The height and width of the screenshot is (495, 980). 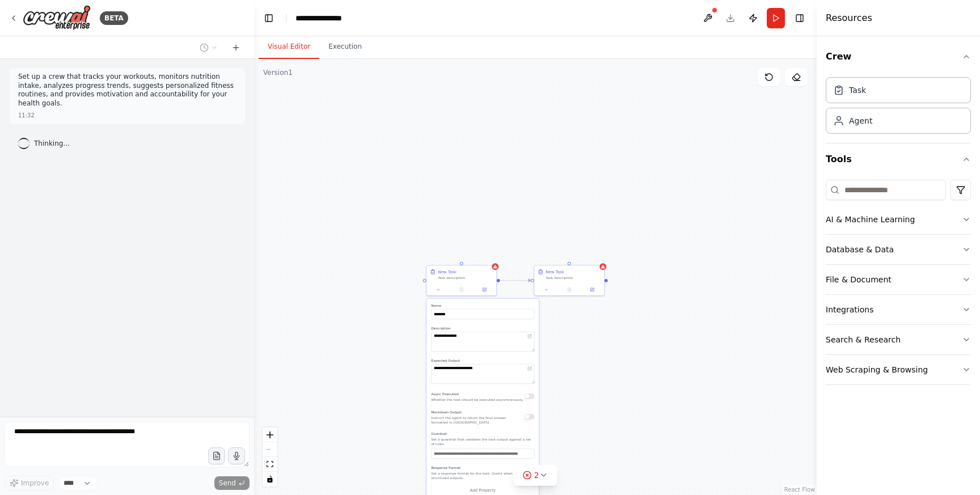 I want to click on div: New TaskTask description, so click(x=568, y=280).